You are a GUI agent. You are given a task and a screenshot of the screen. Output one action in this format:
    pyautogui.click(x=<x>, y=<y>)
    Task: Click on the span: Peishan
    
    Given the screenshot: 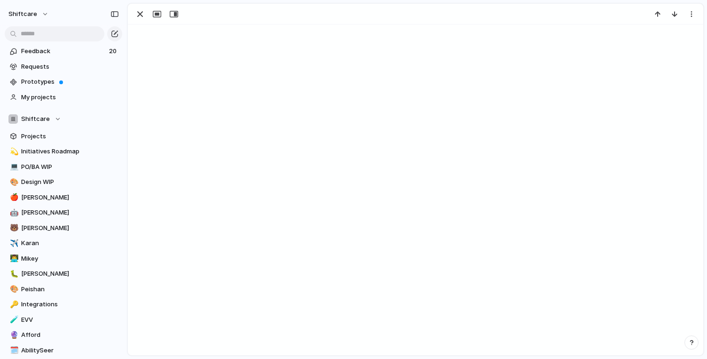 What is the action you would take?
    pyautogui.click(x=70, y=289)
    